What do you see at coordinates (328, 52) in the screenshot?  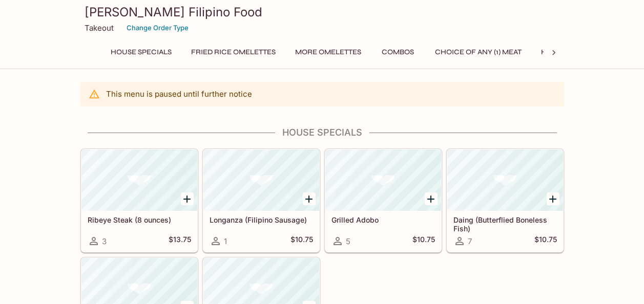 I see `button: More Omelettes` at bounding box center [328, 52].